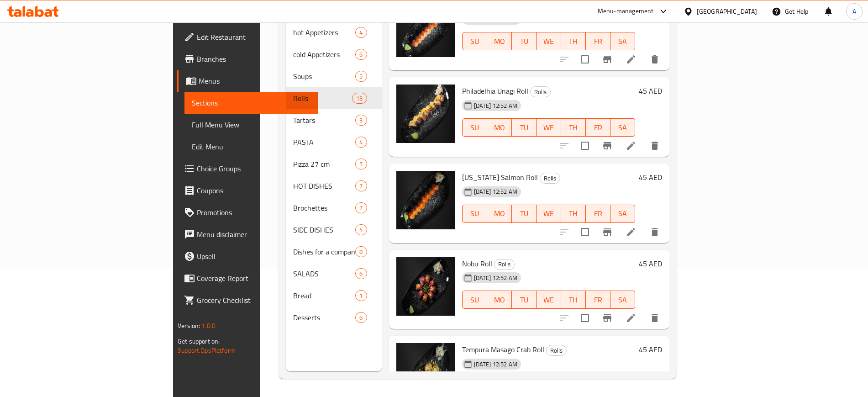 This screenshot has height=397, width=868. What do you see at coordinates (334, 252) in the screenshot?
I see `div: Dishes for a company8` at bounding box center [334, 252].